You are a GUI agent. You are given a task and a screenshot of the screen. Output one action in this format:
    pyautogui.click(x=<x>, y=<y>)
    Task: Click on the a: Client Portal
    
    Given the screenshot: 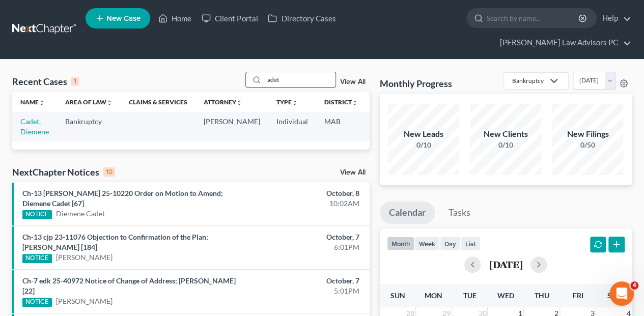 What is the action you would take?
    pyautogui.click(x=230, y=18)
    